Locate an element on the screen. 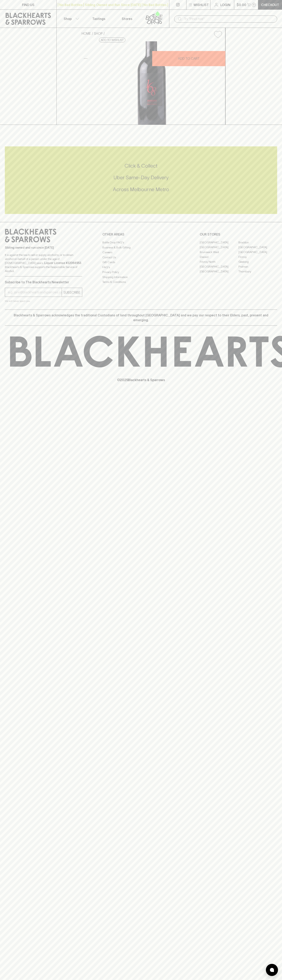 The image size is (282, 980). p: ADD TO CART is located at coordinates (189, 59).